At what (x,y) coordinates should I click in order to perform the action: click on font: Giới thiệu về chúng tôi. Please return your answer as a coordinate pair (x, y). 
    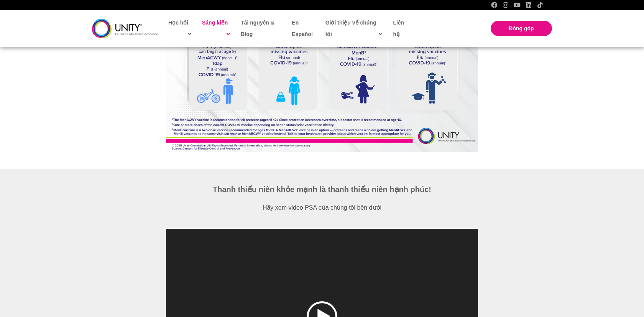
    Looking at the image, I should click on (351, 29).